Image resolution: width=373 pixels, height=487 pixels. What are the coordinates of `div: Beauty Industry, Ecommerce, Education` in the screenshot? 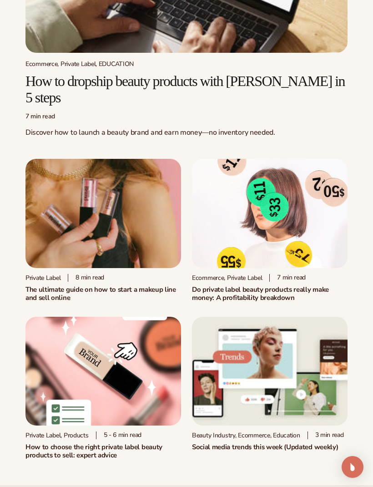 It's located at (246, 435).